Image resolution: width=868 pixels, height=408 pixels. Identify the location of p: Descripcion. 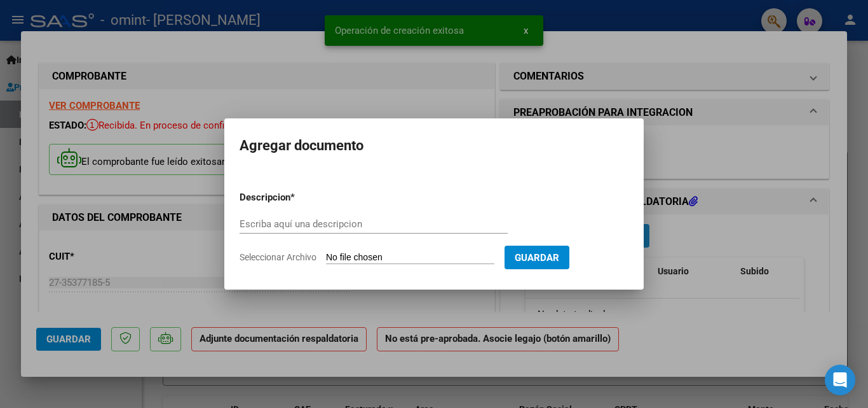
(298, 197).